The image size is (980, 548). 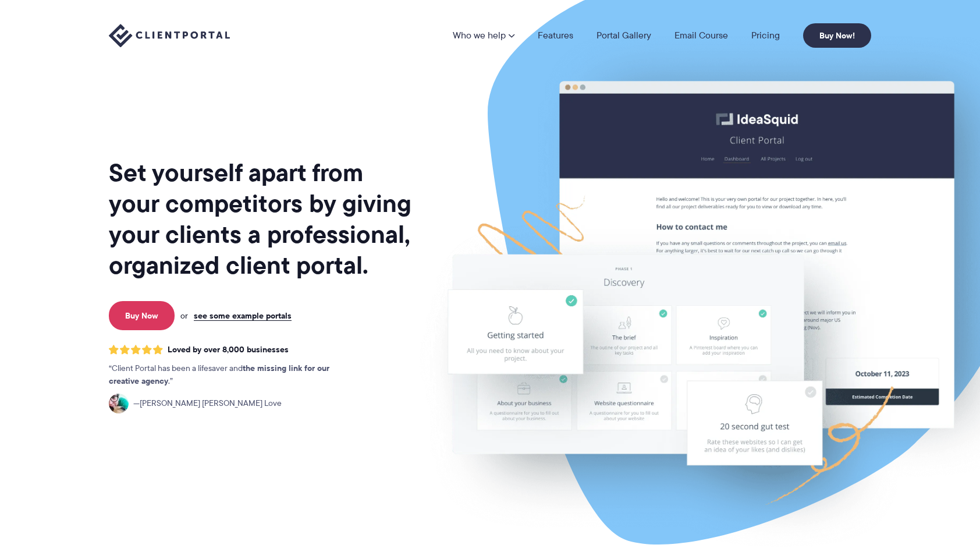 I want to click on h1: Set yourself apart from your competitors by giving your clients a professional, organized client ..., so click(x=261, y=219).